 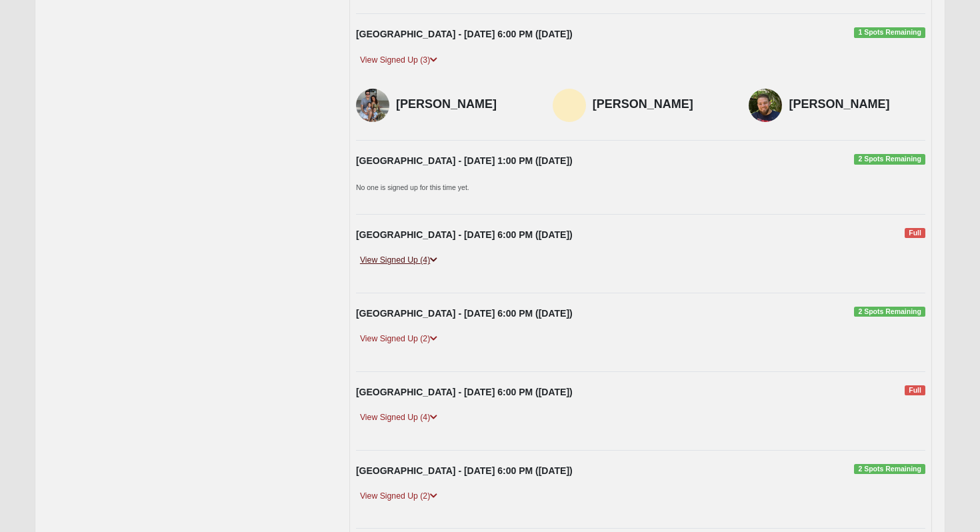 I want to click on span: 1 Spots Remaining, so click(x=890, y=33).